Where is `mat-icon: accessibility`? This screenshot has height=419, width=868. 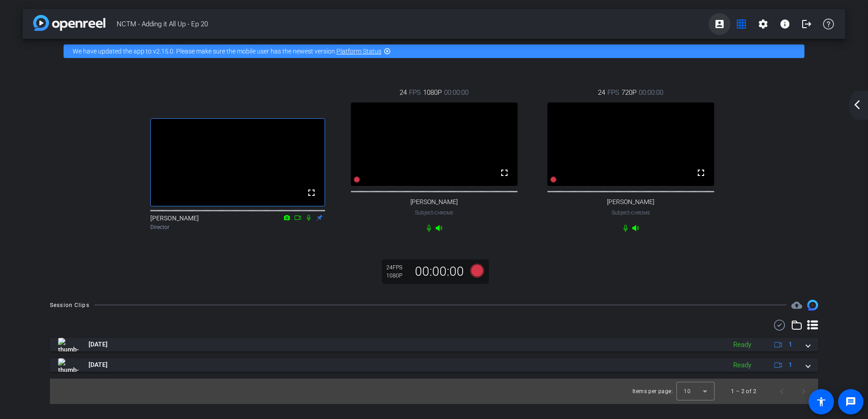
mat-icon: accessibility is located at coordinates (821, 402).